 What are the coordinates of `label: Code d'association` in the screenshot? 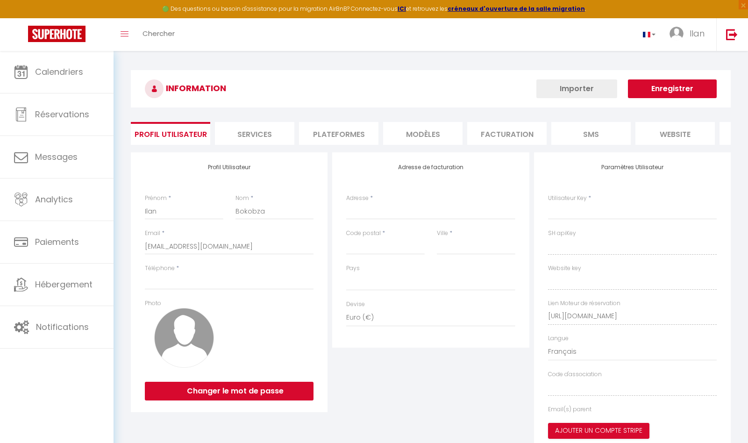 It's located at (575, 374).